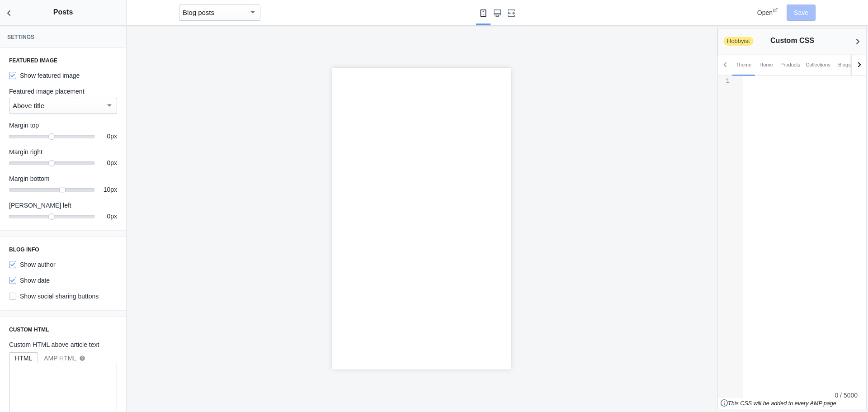  Describe the element at coordinates (54, 296) in the screenshot. I see `label: Show social sharing buttons` at that location.